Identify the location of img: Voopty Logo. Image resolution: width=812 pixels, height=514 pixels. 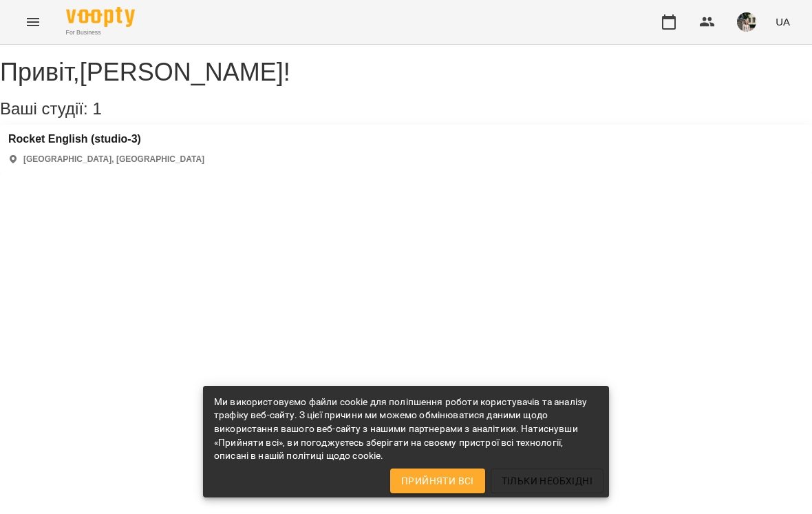
(101, 17).